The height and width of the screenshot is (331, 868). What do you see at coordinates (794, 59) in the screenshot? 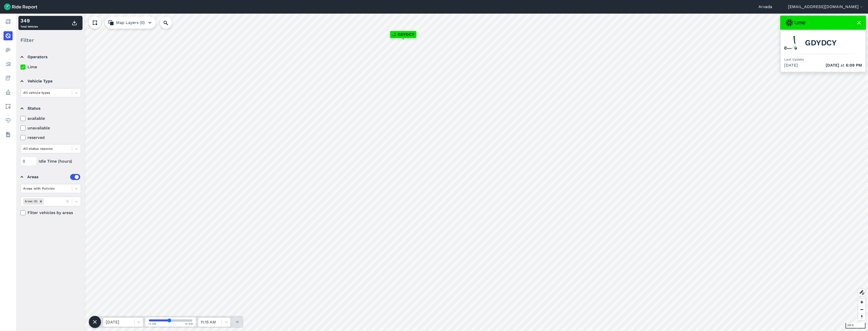
I see `span: Last Update` at bounding box center [794, 59].